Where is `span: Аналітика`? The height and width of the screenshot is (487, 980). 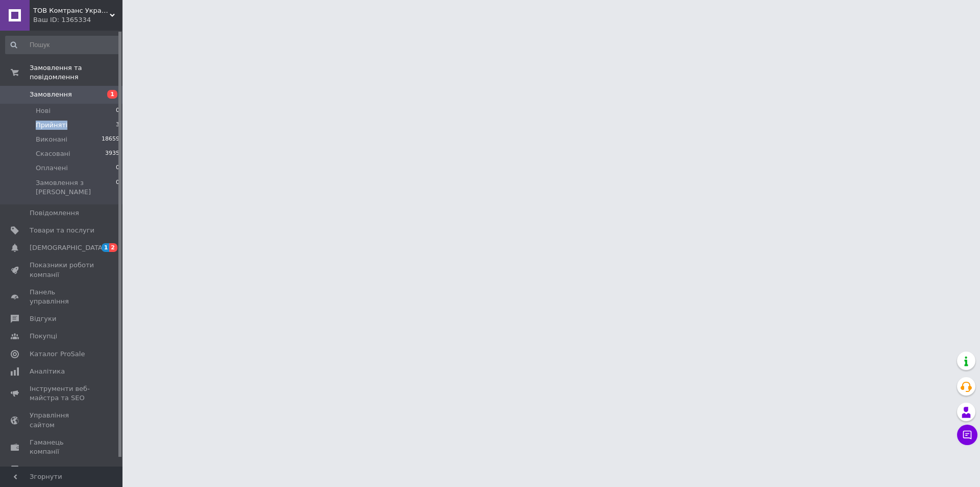
span: Аналітика is located at coordinates (47, 372).